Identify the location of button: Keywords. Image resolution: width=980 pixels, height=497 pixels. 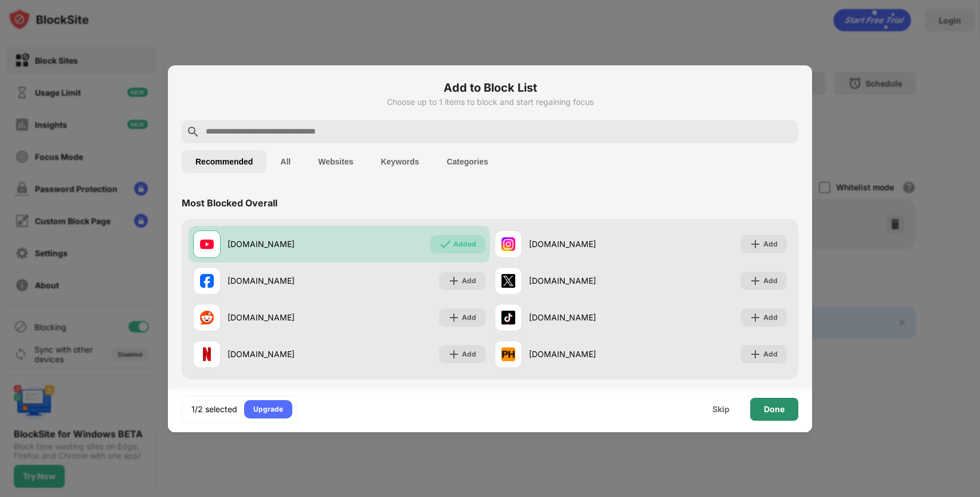
(399, 161).